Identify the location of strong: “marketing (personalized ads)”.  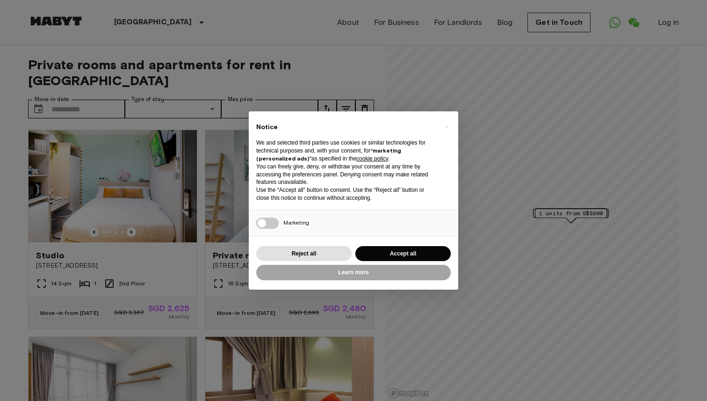
(329, 154).